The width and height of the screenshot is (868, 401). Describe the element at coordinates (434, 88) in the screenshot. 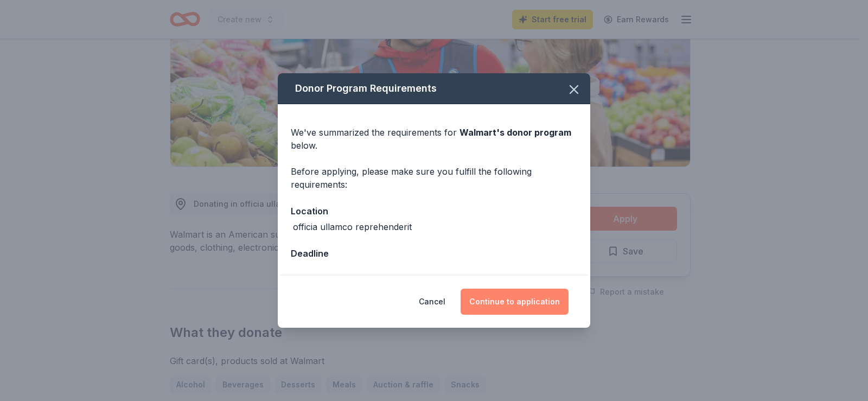

I see `div: Donor Program Requirements` at that location.